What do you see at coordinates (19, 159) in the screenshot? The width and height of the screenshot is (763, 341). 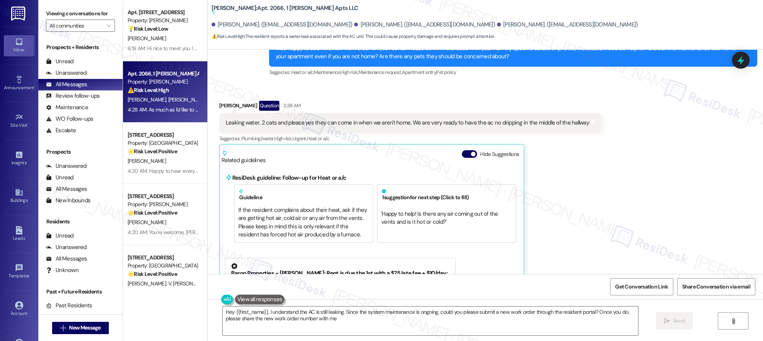 I see `a: Insights •` at bounding box center [19, 159].